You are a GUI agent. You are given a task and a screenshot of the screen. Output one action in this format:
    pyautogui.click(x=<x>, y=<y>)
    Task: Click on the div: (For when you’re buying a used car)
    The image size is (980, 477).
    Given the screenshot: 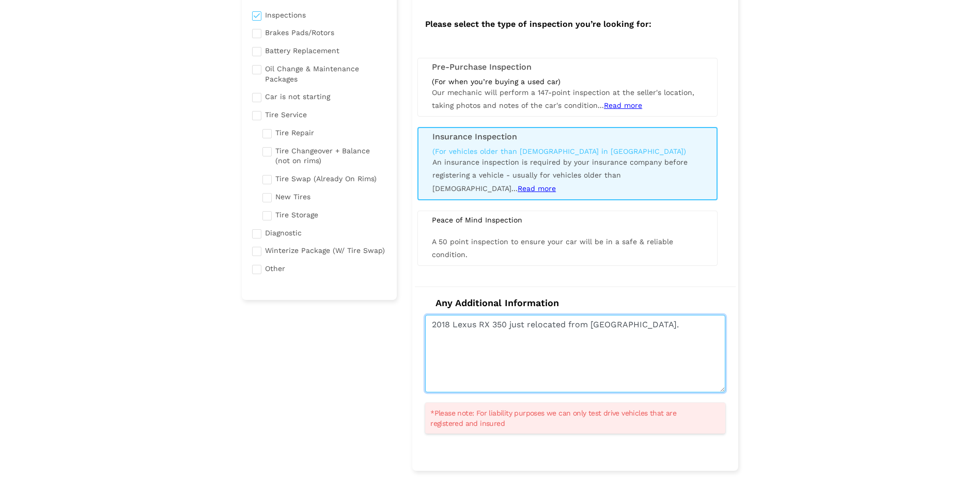 What is the action you would take?
    pyautogui.click(x=567, y=82)
    